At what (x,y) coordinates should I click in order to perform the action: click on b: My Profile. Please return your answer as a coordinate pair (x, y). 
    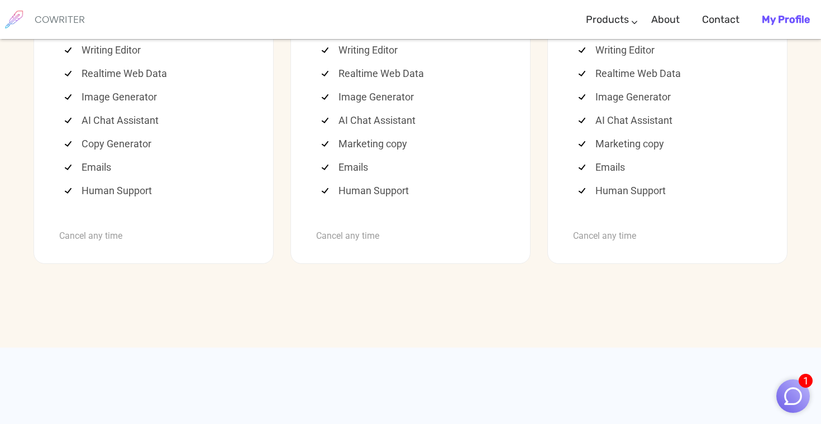
    Looking at the image, I should click on (785, 20).